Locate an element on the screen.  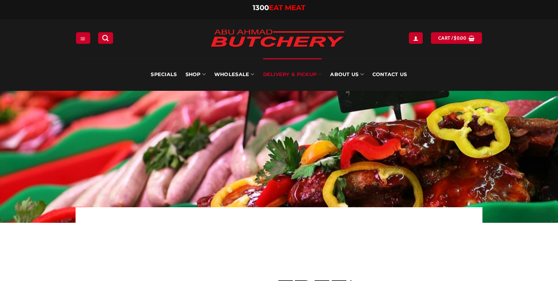
a: Login is located at coordinates (416, 38).